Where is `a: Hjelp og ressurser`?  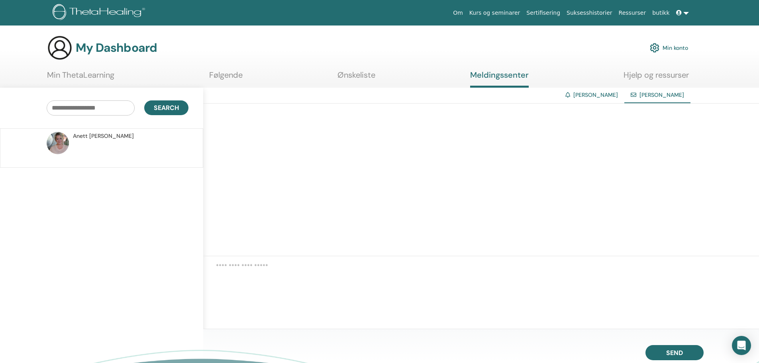 a: Hjelp og ressurser is located at coordinates (657, 78).